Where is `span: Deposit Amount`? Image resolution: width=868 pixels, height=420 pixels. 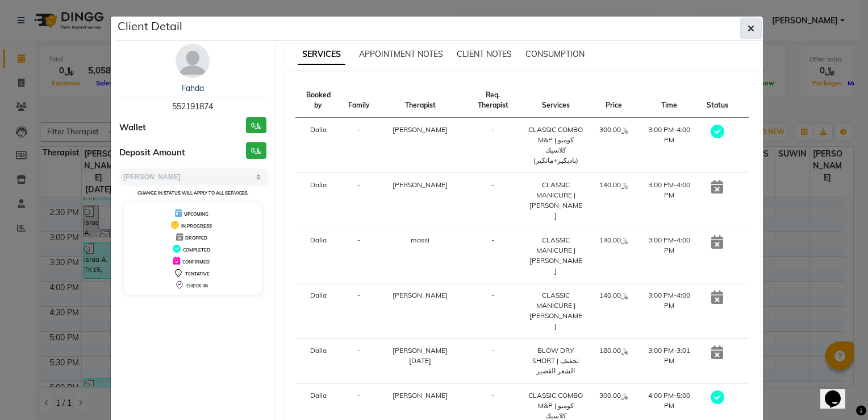
span: Deposit Amount is located at coordinates (153, 153).